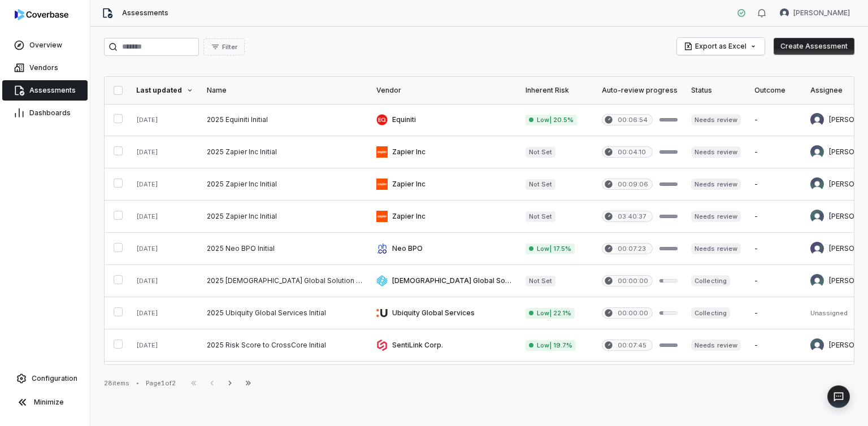  Describe the element at coordinates (813, 46) in the screenshot. I see `button: Create Assessment` at that location.